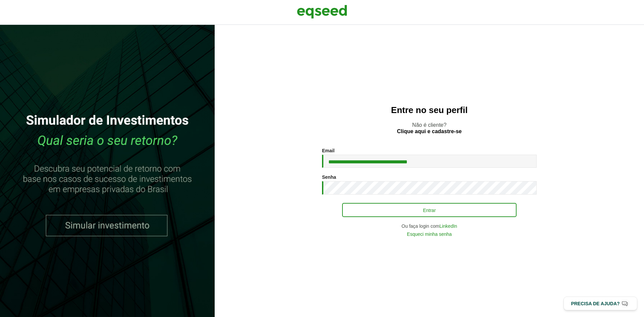  What do you see at coordinates (429, 210) in the screenshot?
I see `button: Entrar` at bounding box center [429, 210].